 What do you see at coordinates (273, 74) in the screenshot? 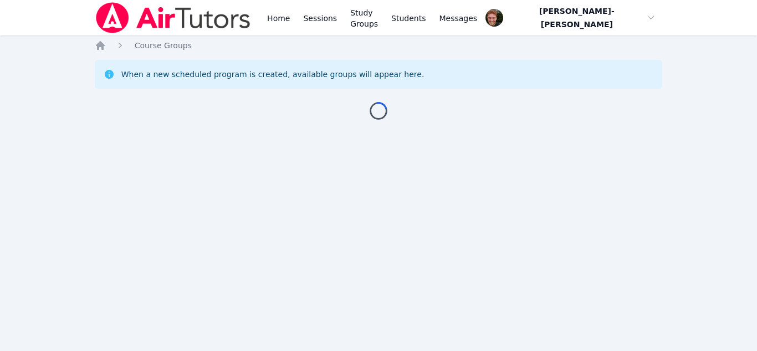
I see `div: When a new scheduled program is created, available groups will appear here.` at bounding box center [273, 74].